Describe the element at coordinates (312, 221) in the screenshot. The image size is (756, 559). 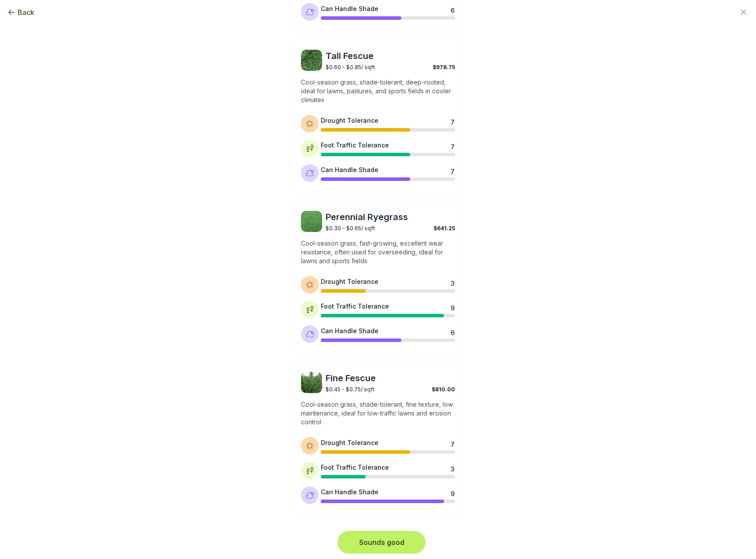
I see `img: Perennial Ryegrass sod image` at that location.